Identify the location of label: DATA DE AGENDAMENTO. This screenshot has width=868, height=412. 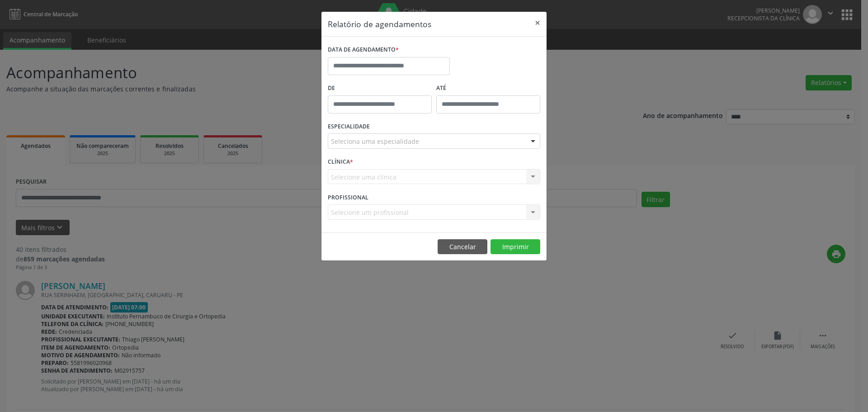
(363, 50).